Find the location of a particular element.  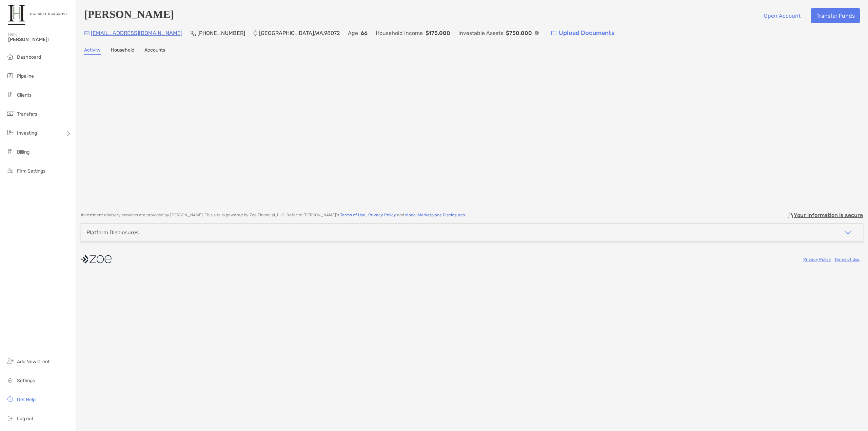

img: clients icon is located at coordinates (11, 95).